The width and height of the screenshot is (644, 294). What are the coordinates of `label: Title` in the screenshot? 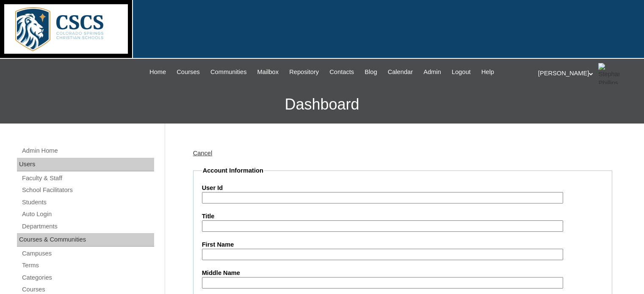 It's located at (403, 216).